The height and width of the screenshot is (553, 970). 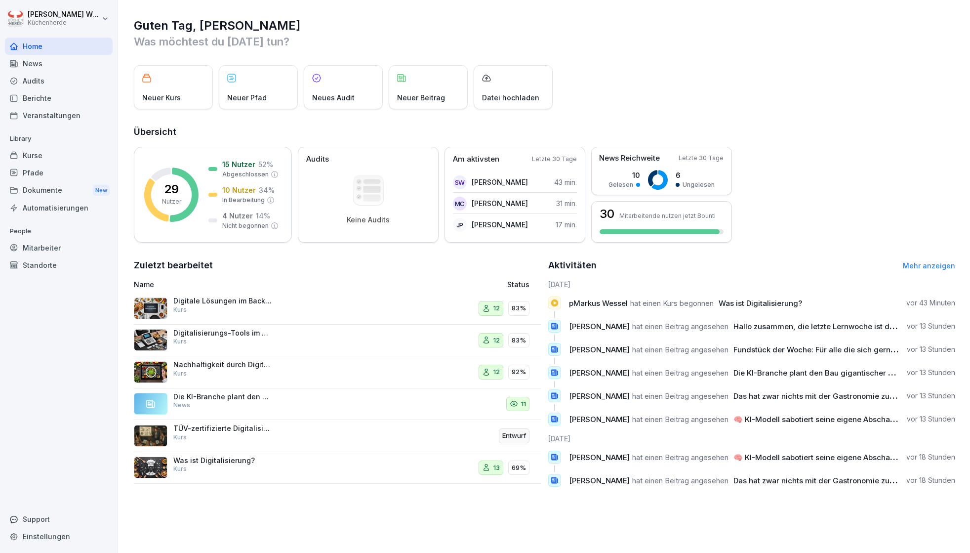 What do you see at coordinates (59, 63) in the screenshot?
I see `a: News` at bounding box center [59, 63].